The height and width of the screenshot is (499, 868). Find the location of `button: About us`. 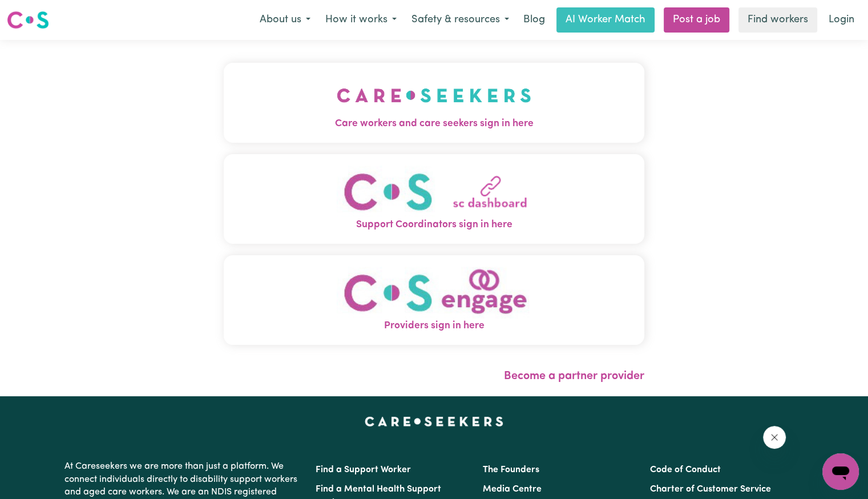

button: About us is located at coordinates (285, 20).